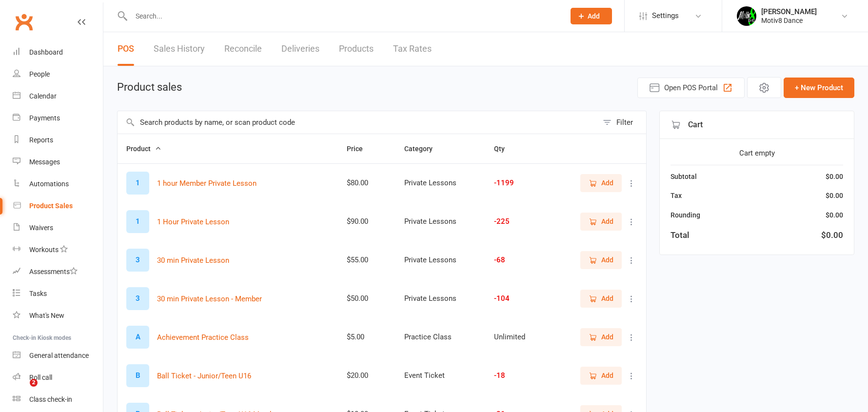  Describe the element at coordinates (424, 149) in the screenshot. I see `span: Category` at that location.